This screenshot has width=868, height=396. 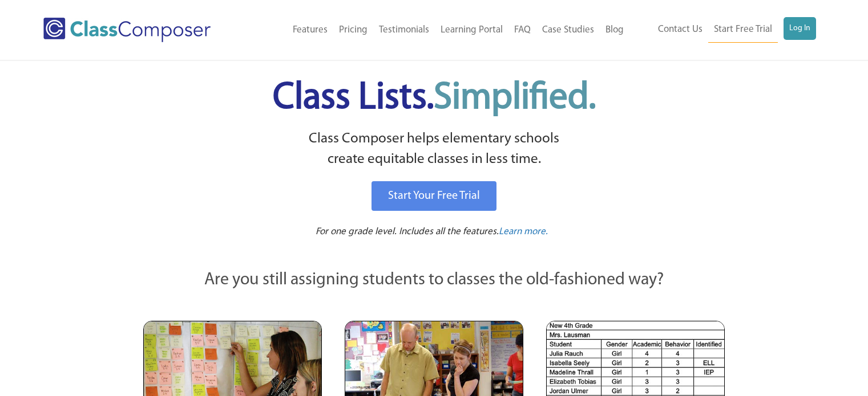 I want to click on a: Log In, so click(x=800, y=29).